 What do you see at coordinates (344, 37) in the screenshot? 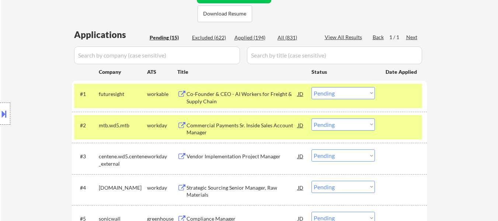
I see `div: View All Results` at bounding box center [344, 37].